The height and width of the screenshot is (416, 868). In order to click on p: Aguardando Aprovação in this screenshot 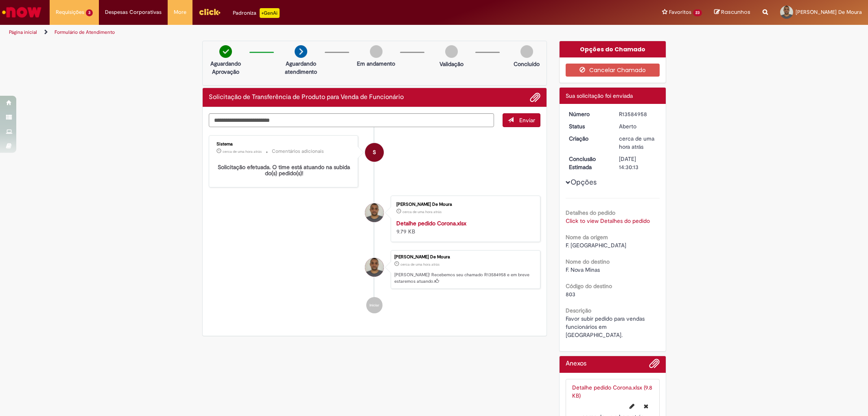, I will do `click(226, 67)`.